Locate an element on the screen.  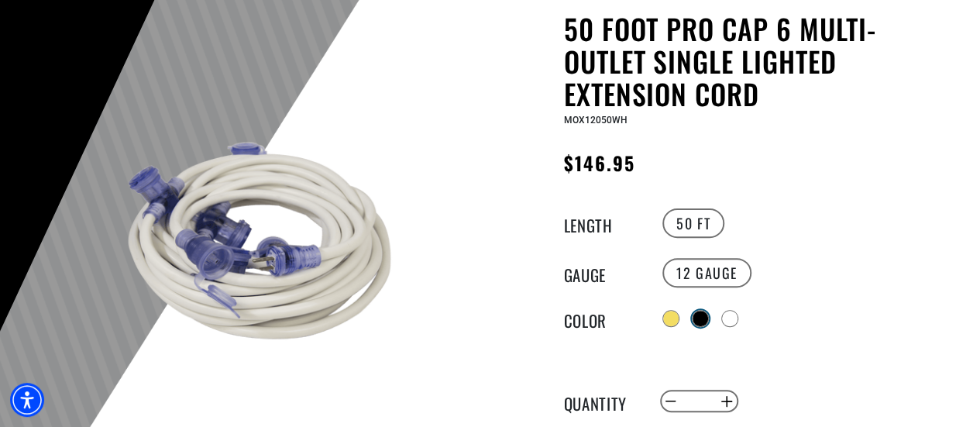
span: $146.95 is located at coordinates (599, 163).